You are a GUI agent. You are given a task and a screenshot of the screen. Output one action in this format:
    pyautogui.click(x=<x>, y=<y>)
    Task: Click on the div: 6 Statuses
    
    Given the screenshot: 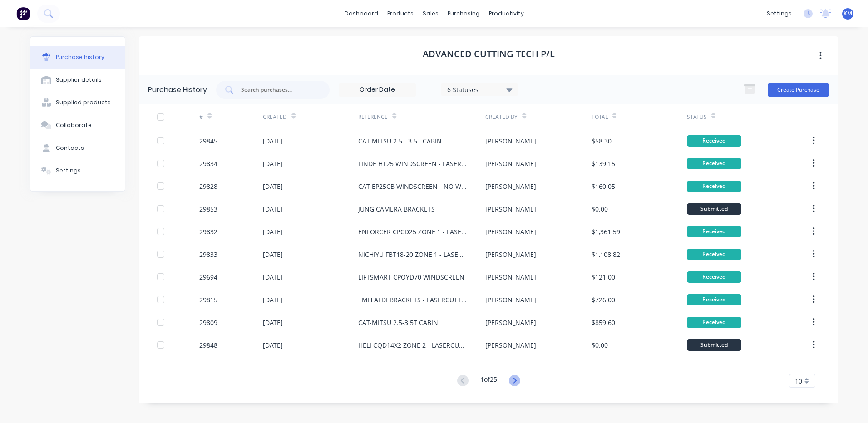 What is the action you would take?
    pyautogui.click(x=479, y=89)
    